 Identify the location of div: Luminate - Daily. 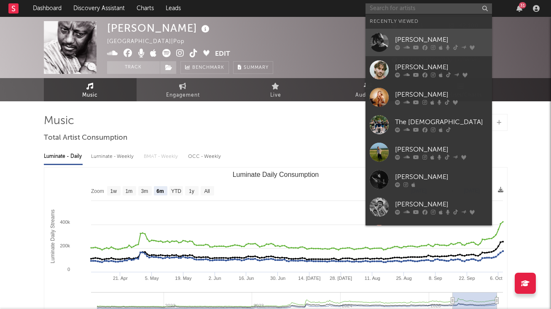
(63, 156).